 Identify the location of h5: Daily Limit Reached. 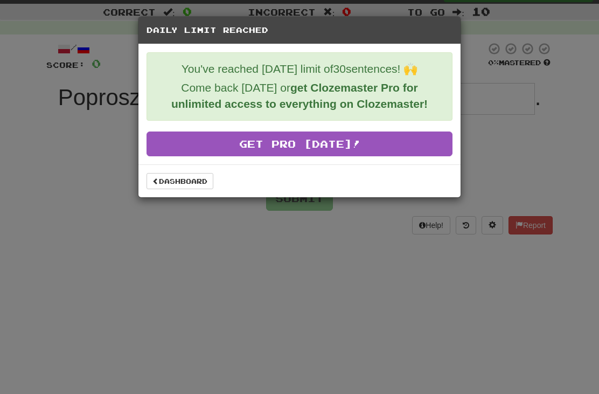
(299, 30).